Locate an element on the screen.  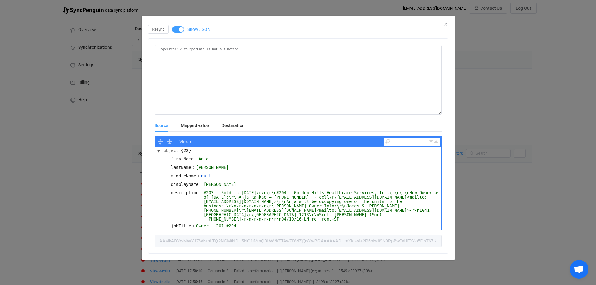
div: Mapped value is located at coordinates (195, 126).